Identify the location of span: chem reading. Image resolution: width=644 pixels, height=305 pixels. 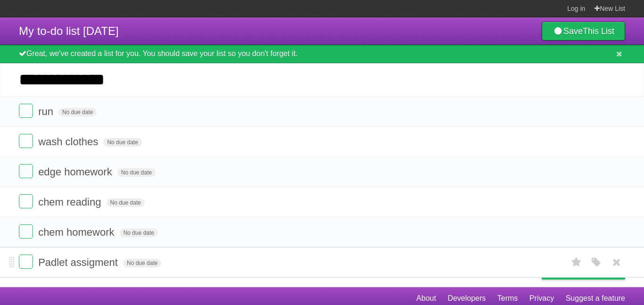
(71, 202).